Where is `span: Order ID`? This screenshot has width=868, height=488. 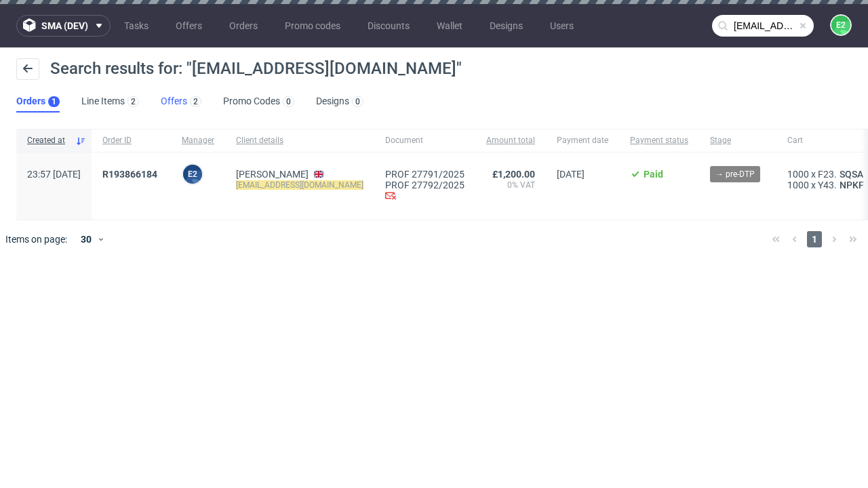 span: Order ID is located at coordinates (131, 140).